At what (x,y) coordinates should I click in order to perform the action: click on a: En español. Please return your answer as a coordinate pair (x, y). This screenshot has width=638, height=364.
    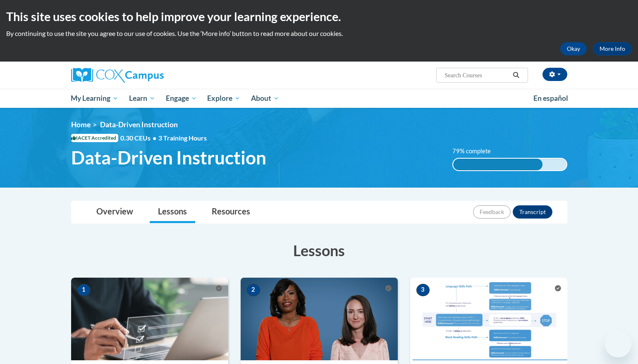
    Looking at the image, I should click on (551, 98).